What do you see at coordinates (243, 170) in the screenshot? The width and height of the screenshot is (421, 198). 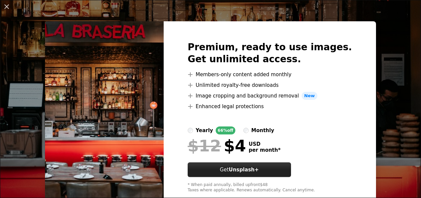 I see `strong: Unsplash+` at bounding box center [243, 170].